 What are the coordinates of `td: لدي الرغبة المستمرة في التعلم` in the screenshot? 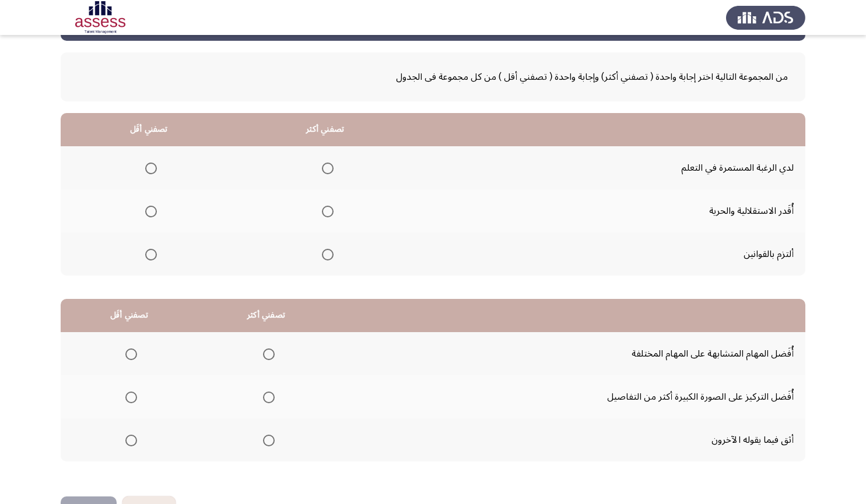 It's located at (609, 168).